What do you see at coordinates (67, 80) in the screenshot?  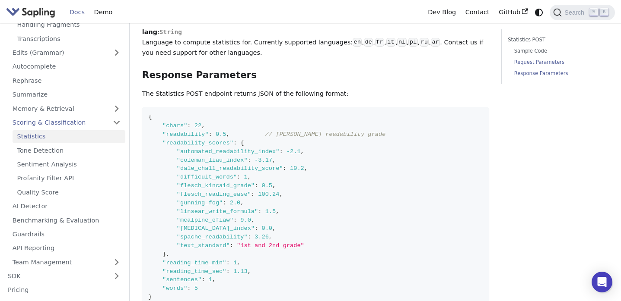 I see `a: Rephrase` at bounding box center [67, 80].